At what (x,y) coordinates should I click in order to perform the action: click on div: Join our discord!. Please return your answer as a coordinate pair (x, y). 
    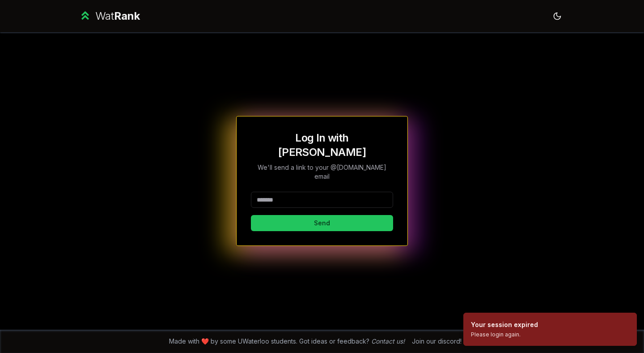
    Looking at the image, I should click on (436, 341).